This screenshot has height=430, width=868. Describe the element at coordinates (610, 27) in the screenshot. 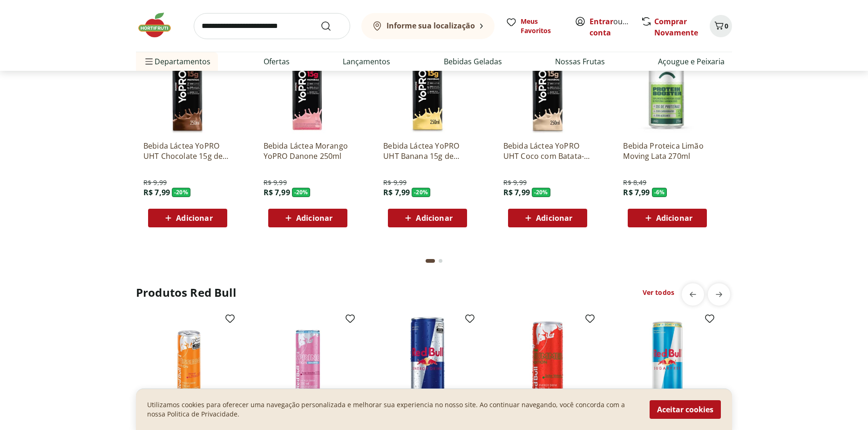

I see `span: ou` at that location.